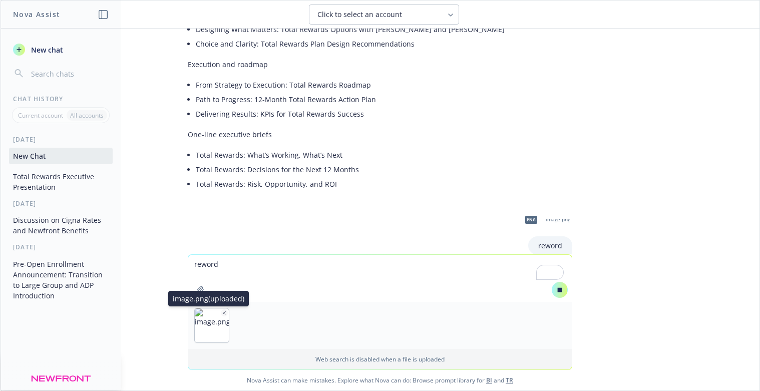  Describe the element at coordinates (359, 15) in the screenshot. I see `span: Click to select an account` at that location.